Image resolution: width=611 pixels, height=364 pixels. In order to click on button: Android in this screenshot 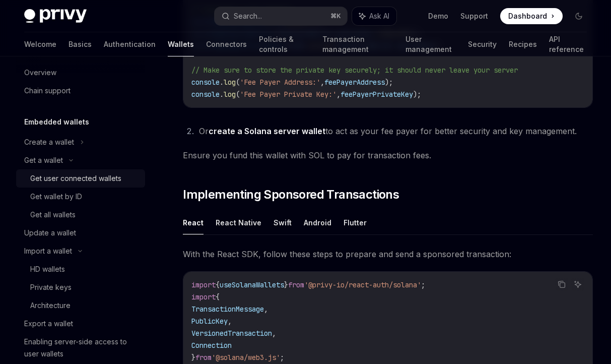, I will do `click(317, 223)`.